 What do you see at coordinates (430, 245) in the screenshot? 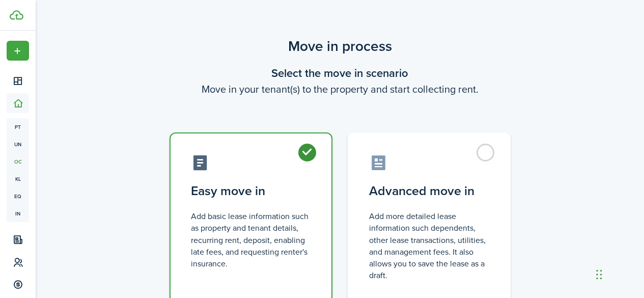
I see `control-radio-card-description: Add more detailed lease information such dependents, other lease transactions, utilities, and man...` at bounding box center [430, 245].